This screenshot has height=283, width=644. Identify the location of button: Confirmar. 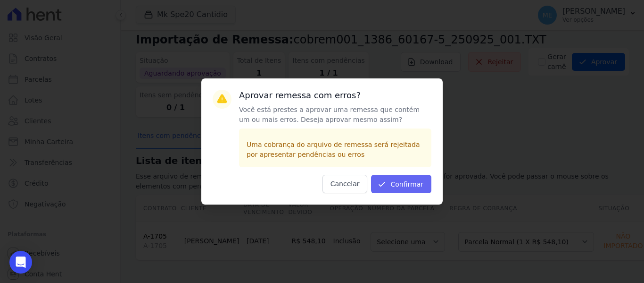
(401, 184).